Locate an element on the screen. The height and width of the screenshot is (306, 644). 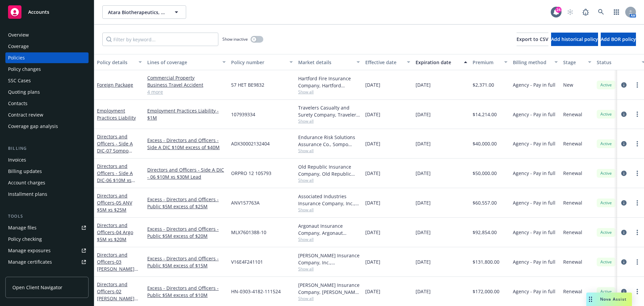
a: Report a Bug is located at coordinates (586, 12).